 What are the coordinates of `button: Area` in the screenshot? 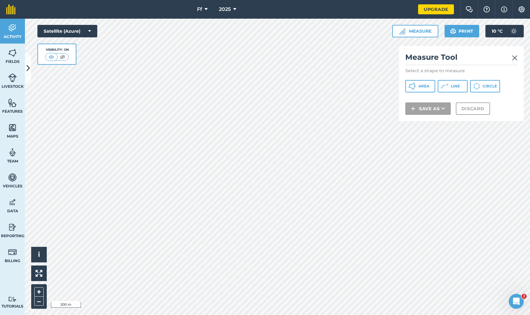 It's located at (420, 86).